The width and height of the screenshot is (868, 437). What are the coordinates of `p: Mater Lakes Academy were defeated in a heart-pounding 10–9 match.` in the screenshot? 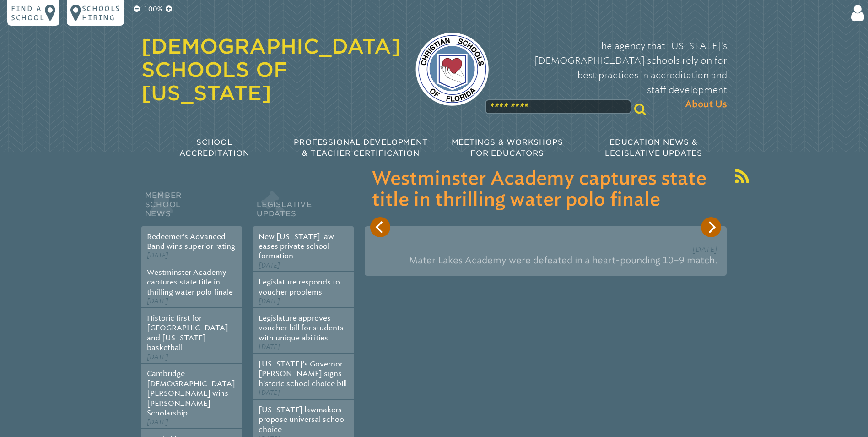 It's located at (546, 260).